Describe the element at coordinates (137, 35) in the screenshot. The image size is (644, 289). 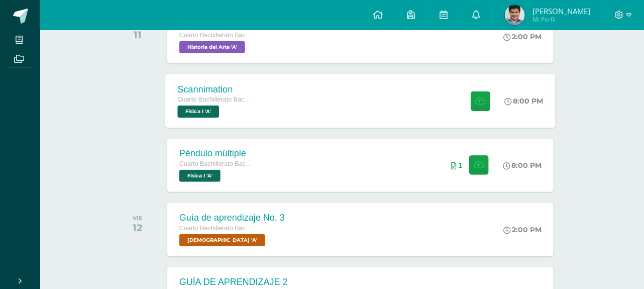
I see `div: 11` at that location.